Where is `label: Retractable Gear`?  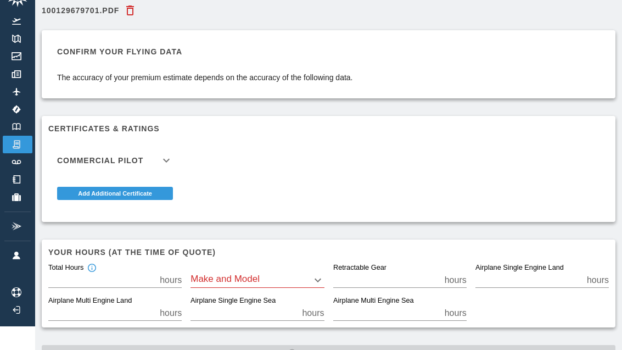 label: Retractable Gear is located at coordinates (360, 268).